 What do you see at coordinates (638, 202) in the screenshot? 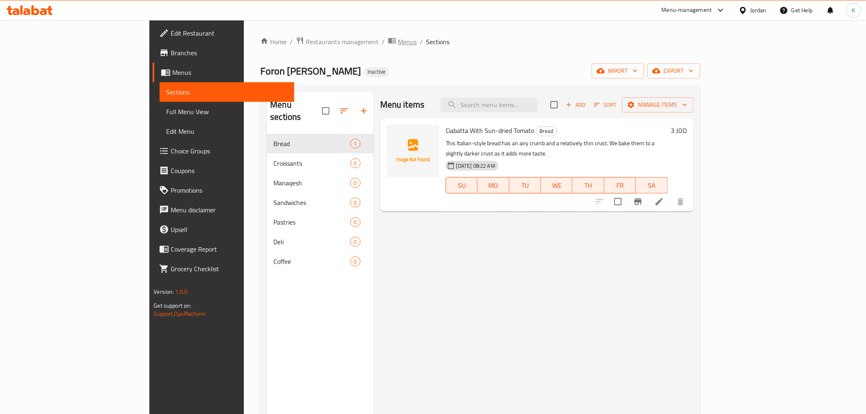
I see `button: Branch-specific-item` at bounding box center [638, 202].